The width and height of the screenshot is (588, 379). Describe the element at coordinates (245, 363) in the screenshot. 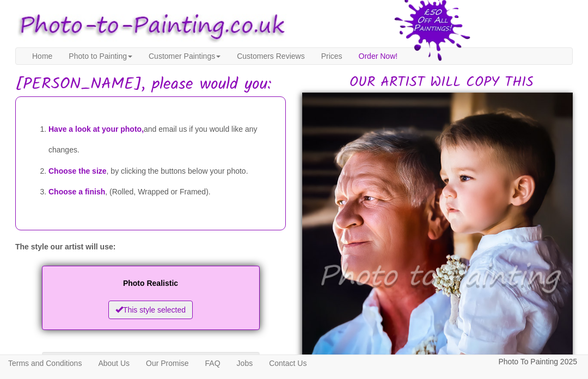

I see `a: Jobs` at that location.